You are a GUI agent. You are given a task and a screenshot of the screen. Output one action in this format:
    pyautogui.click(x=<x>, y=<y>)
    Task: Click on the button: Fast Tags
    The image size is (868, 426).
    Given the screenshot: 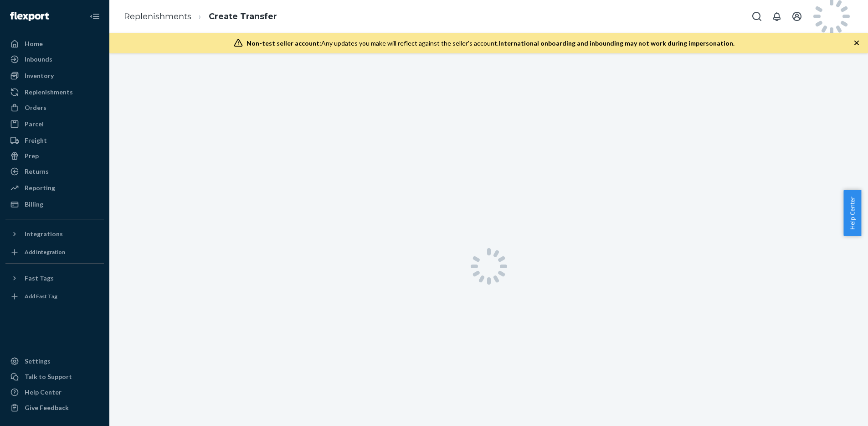 What is the action you would take?
    pyautogui.click(x=54, y=278)
    